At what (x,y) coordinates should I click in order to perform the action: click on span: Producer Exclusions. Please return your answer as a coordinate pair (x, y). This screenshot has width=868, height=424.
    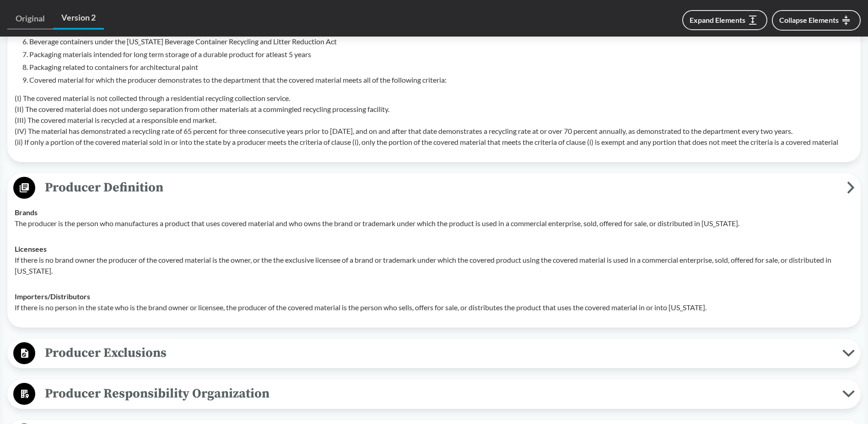
    Looking at the image, I should click on (439, 353).